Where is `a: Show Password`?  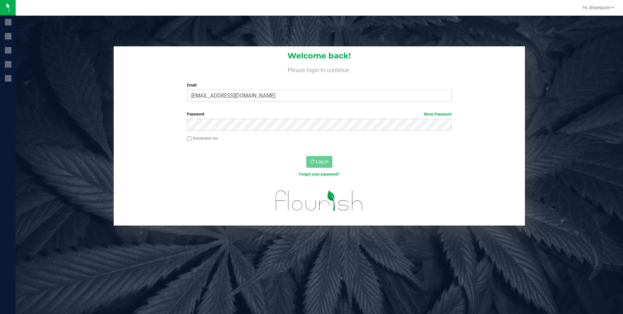 a: Show Password is located at coordinates (438, 114).